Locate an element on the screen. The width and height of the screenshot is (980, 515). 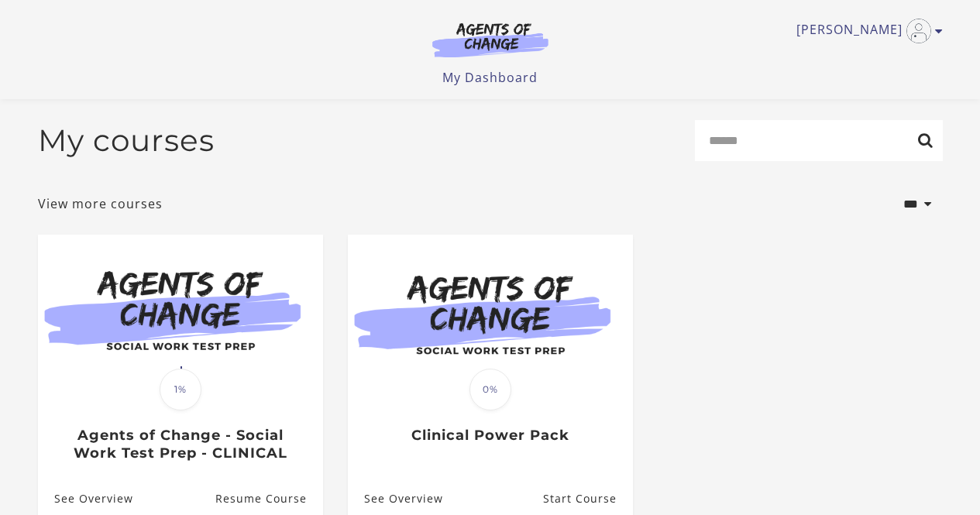
h2: My courses is located at coordinates (126, 140).